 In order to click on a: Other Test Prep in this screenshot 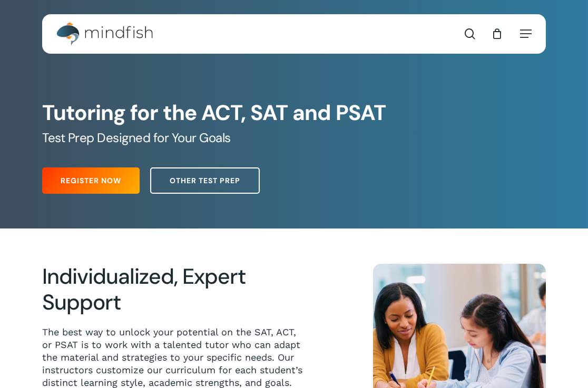, I will do `click(204, 181)`.